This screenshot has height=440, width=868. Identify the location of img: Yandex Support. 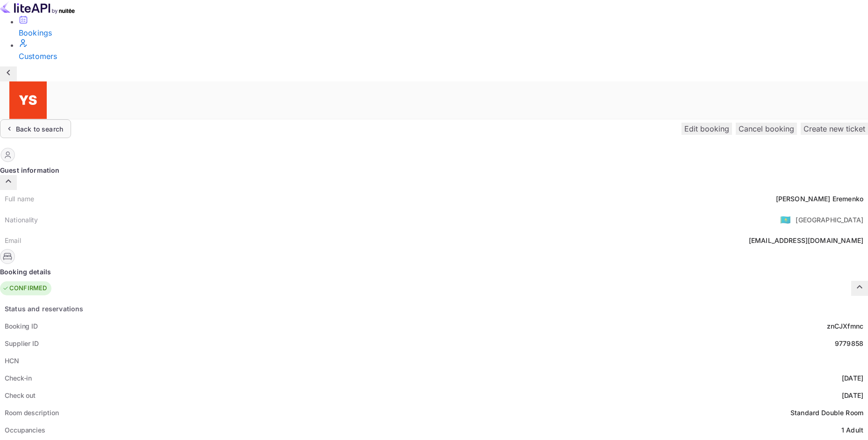
(28, 100).